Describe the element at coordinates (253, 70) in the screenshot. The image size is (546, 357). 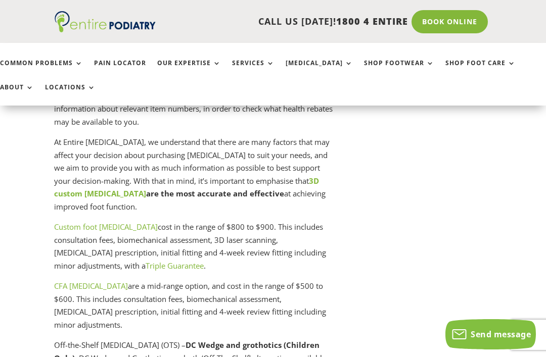
I see `a: Services` at that location.